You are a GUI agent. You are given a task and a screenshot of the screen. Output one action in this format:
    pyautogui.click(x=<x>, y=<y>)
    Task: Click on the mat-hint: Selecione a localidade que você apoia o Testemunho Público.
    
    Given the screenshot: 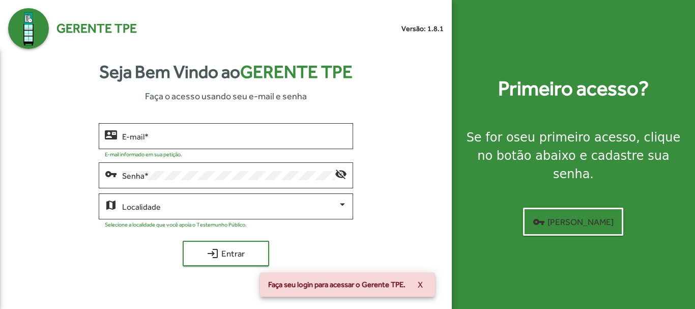 What is the action you would take?
    pyautogui.click(x=176, y=224)
    